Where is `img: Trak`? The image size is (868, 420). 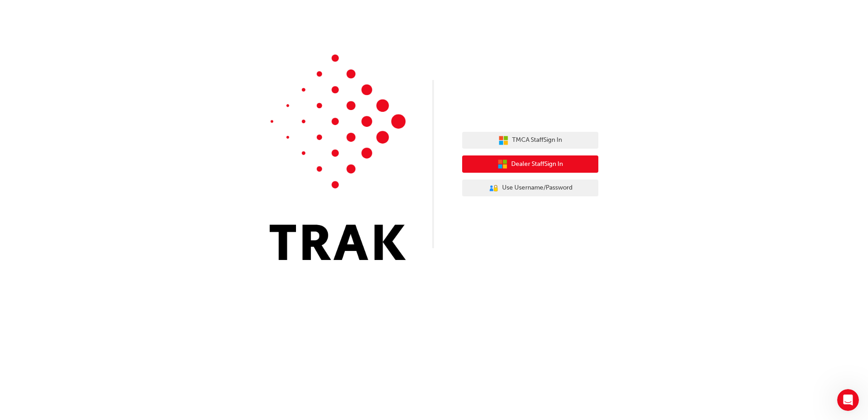 img: Trak is located at coordinates (338, 158).